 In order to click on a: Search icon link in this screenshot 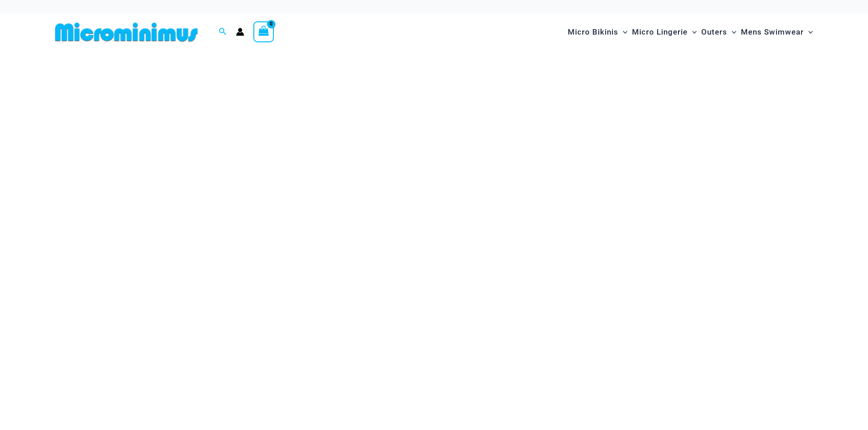, I will do `click(223, 32)`.